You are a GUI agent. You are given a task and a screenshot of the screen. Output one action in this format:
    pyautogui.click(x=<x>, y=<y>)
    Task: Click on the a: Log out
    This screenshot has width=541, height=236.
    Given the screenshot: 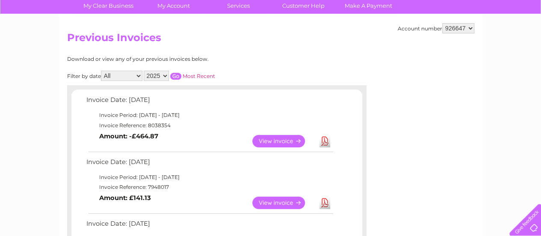 What is the action you would take?
    pyautogui.click(x=523, y=39)
    